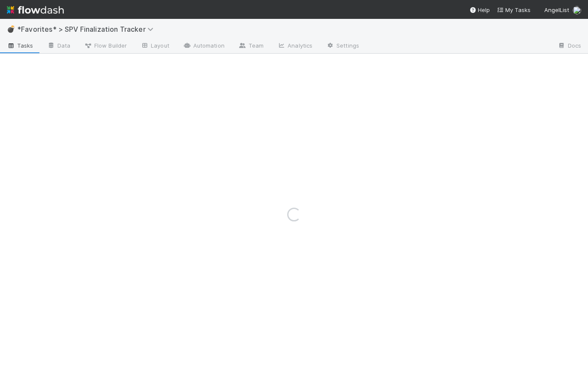  I want to click on a: Analytics, so click(295, 46).